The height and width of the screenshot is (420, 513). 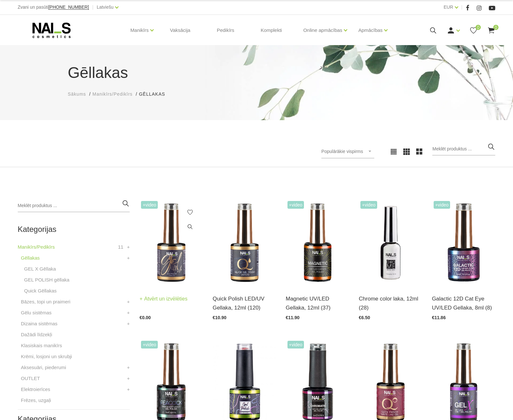 What do you see at coordinates (112, 94) in the screenshot?
I see `span: Manikīrs/Pedikīrs` at bounding box center [112, 94].